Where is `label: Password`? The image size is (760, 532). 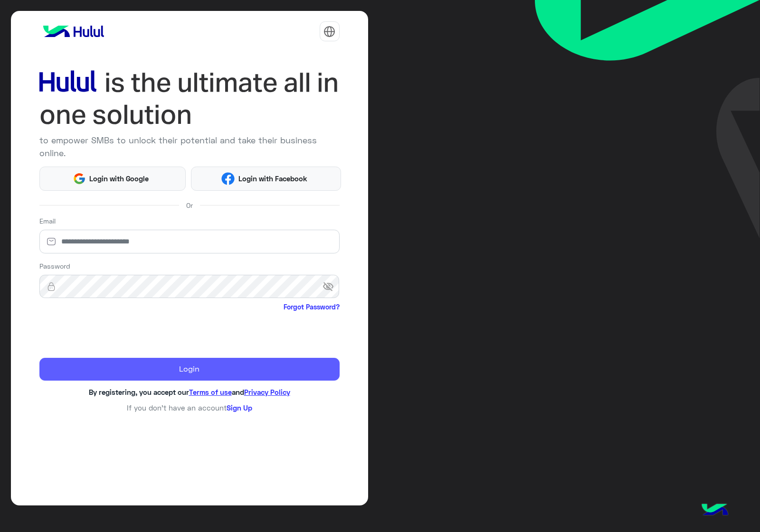
label: Password is located at coordinates (54, 266).